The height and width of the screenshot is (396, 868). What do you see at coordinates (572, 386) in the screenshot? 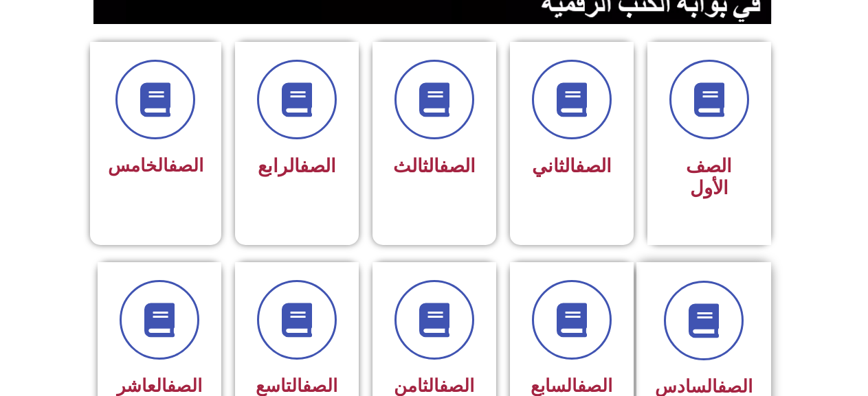
I see `span: السابع` at bounding box center [572, 386].